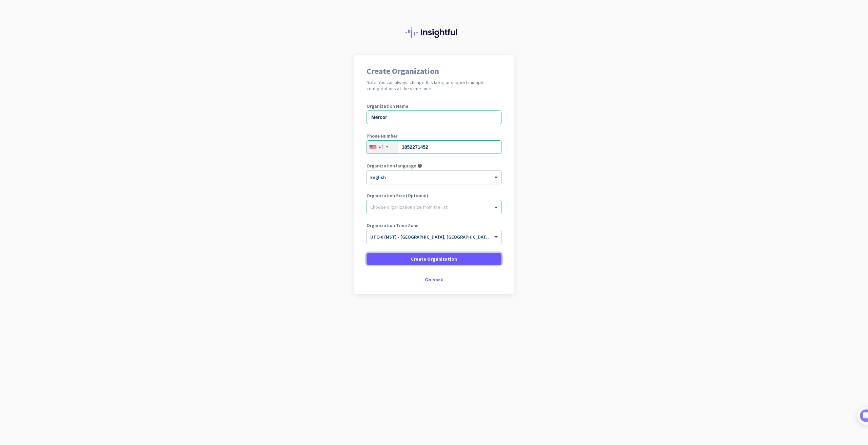 The image size is (868, 445). What do you see at coordinates (434, 259) in the screenshot?
I see `button: Create Organization` at bounding box center [434, 259].